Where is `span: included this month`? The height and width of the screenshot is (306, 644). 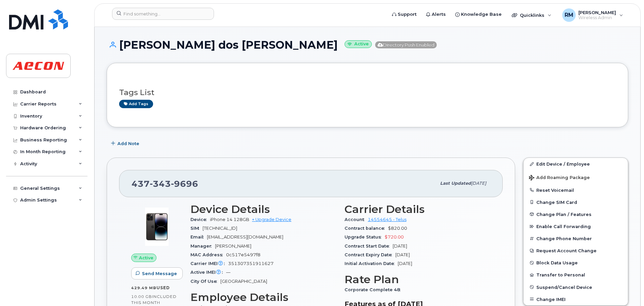 span: included this month is located at coordinates (154, 300).